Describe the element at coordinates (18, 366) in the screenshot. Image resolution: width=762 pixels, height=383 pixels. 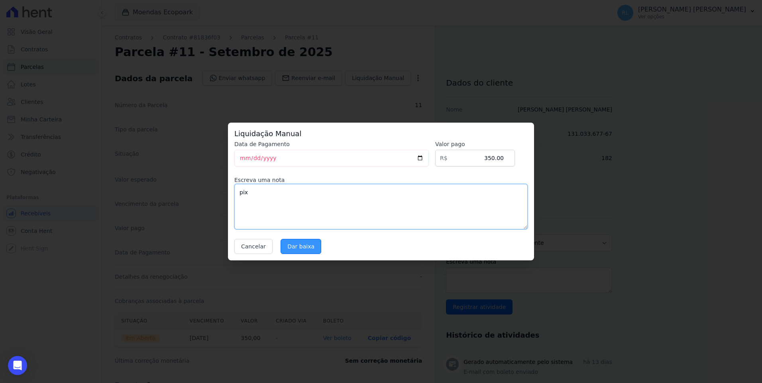
I see `div: Open Intercom Messenger` at that location.